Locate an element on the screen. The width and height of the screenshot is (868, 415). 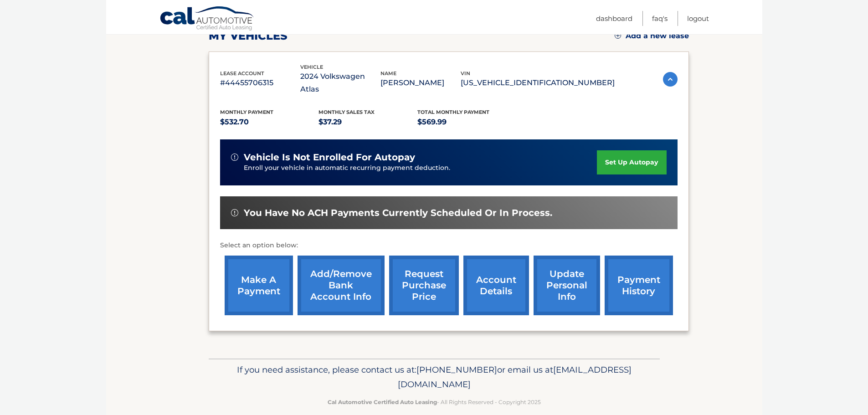
a: set up autopay is located at coordinates (632, 162).